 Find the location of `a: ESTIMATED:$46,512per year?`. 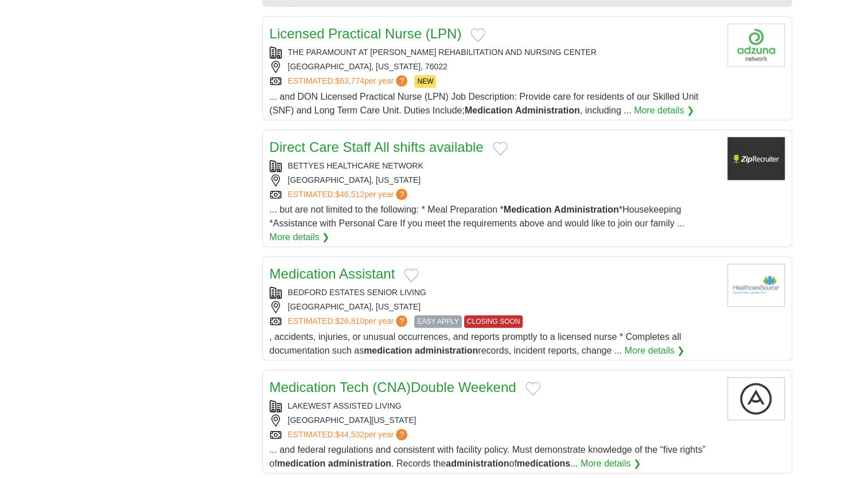

a: ESTIMATED:$46,512per year? is located at coordinates (349, 194).